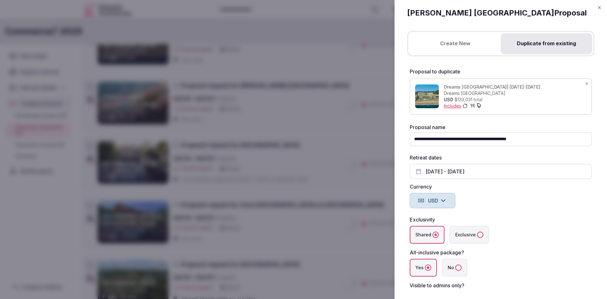 The width and height of the screenshot is (607, 299). Describe the element at coordinates (469, 234) in the screenshot. I see `label: Exclusive` at that location.